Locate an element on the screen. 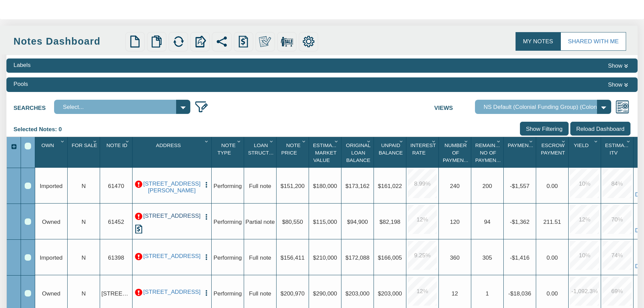 The width and height of the screenshot is (644, 308). span: 1120 Oakwood Ave Huntsville, AL is located at coordinates (130, 294).